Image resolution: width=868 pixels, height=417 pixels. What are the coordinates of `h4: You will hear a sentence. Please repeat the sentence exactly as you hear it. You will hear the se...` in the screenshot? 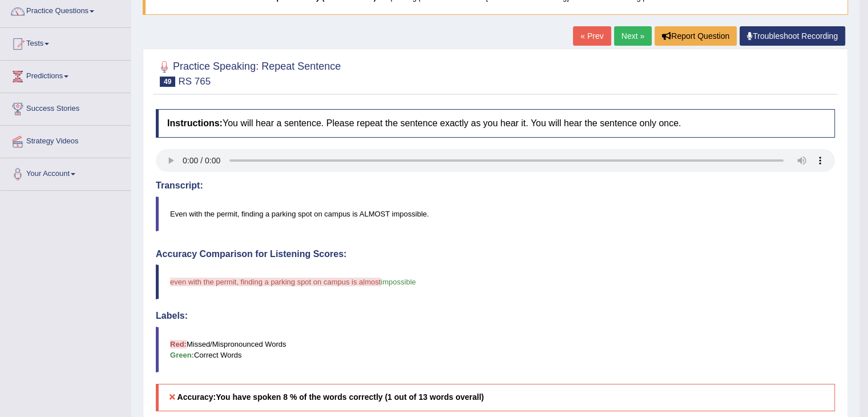 It's located at (496, 123).